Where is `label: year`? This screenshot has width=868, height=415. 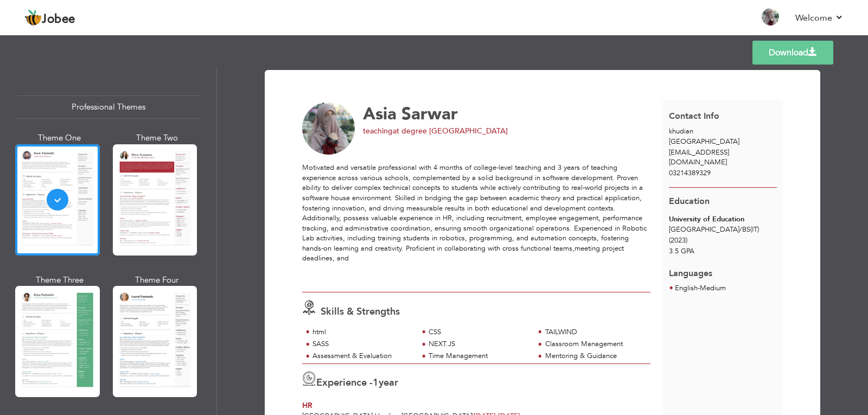 label: year is located at coordinates (385, 383).